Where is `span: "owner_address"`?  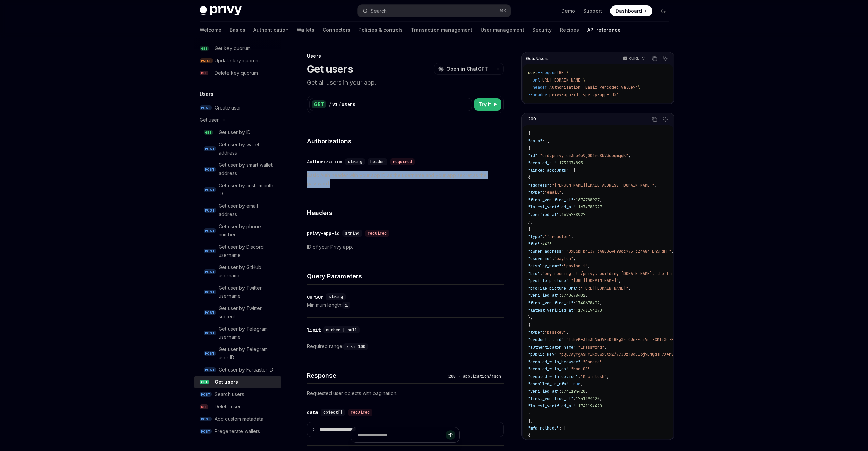
span: "owner_address" is located at coordinates (545, 252).